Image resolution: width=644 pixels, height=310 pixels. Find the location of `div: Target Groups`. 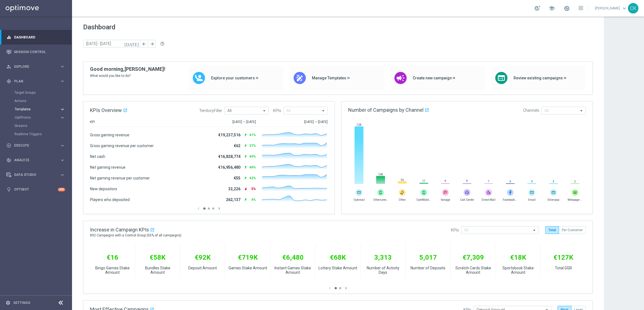

div: Target Groups is located at coordinates (43, 93).